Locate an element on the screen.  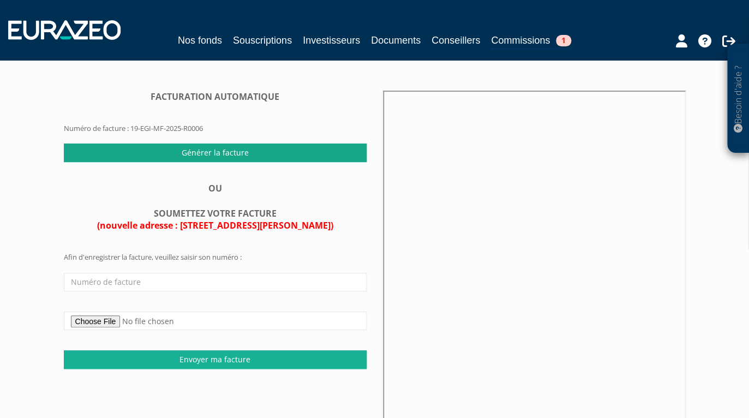
a: Investisseurs is located at coordinates (331, 40).